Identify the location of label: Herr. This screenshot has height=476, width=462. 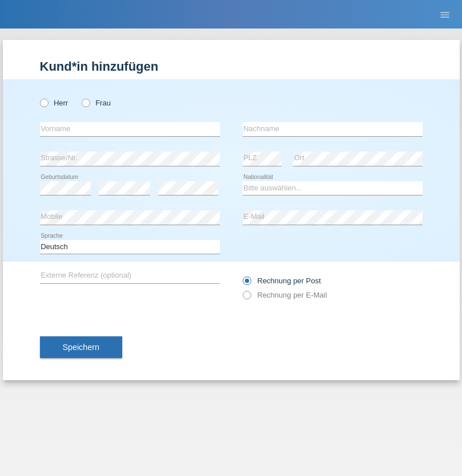
(54, 103).